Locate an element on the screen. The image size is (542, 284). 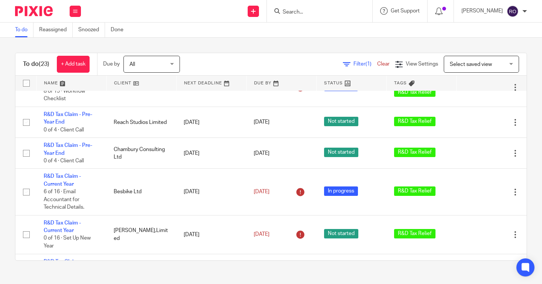
span: 8 of 15 · Workflow Checklist is located at coordinates (64, 95).